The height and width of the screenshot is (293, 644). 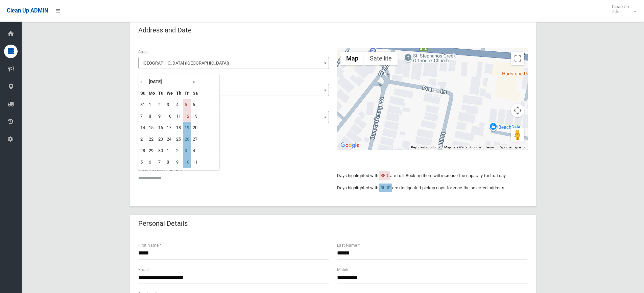 What do you see at coordinates (142, 128) in the screenshot?
I see `td: 14` at bounding box center [142, 128].